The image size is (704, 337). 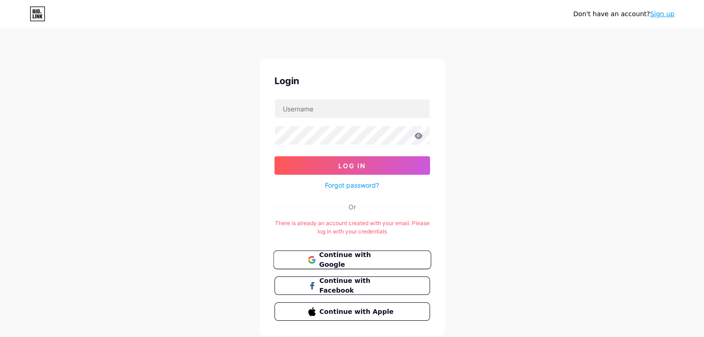 What do you see at coordinates (352, 166) in the screenshot?
I see `span: Log In` at bounding box center [352, 166].